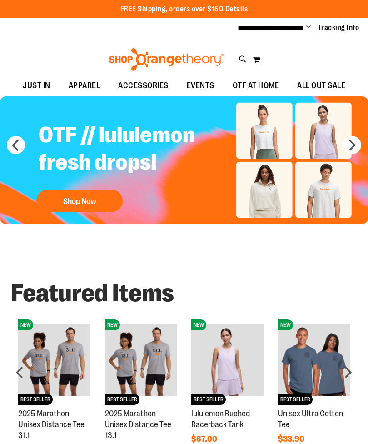 The height and width of the screenshot is (444, 368). I want to click on span: $33.90, so click(292, 439).